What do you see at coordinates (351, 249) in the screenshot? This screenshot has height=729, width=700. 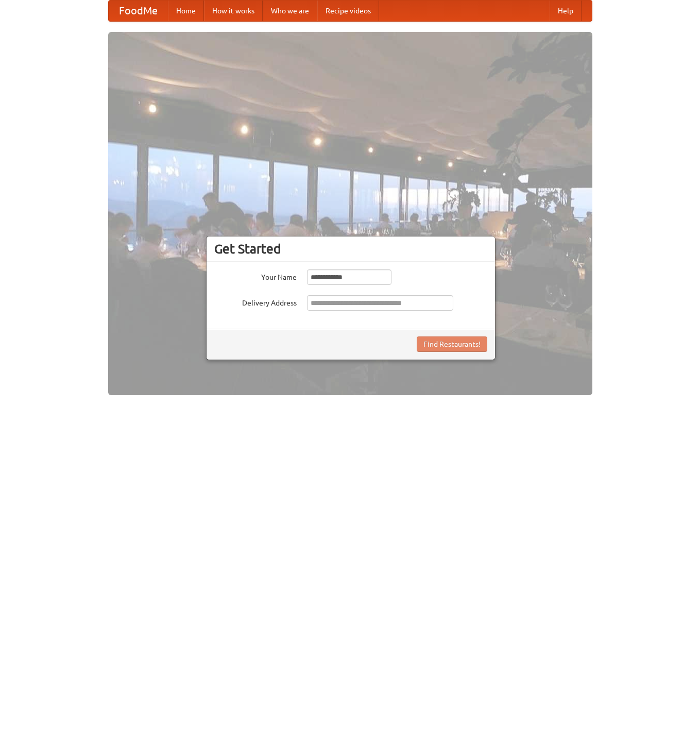 I see `h3: Get Started` at bounding box center [351, 249].